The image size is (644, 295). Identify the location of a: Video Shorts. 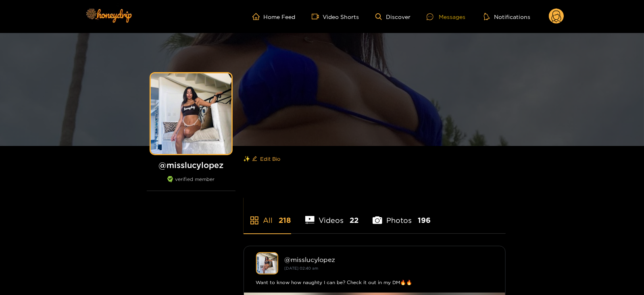
(335, 16).